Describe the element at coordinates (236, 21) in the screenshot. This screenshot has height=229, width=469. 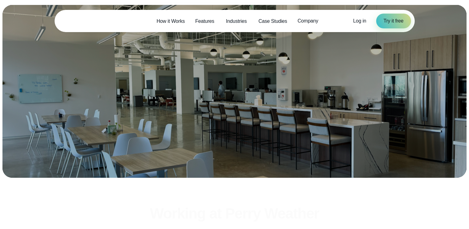
I see `span: Industries` at that location.